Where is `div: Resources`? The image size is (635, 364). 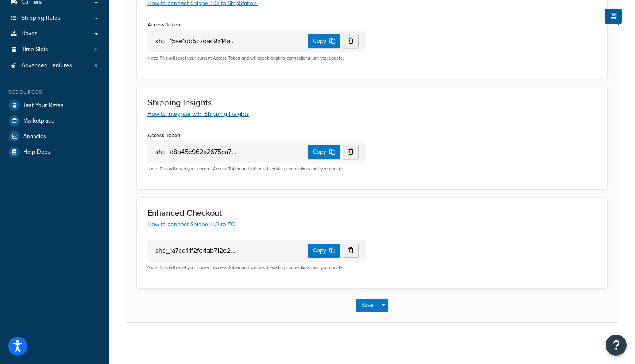
div: Resources is located at coordinates (55, 92).